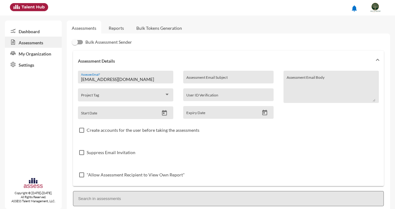 This screenshot has width=395, height=209. What do you see at coordinates (33, 53) in the screenshot?
I see `a: My Organization` at bounding box center [33, 53].